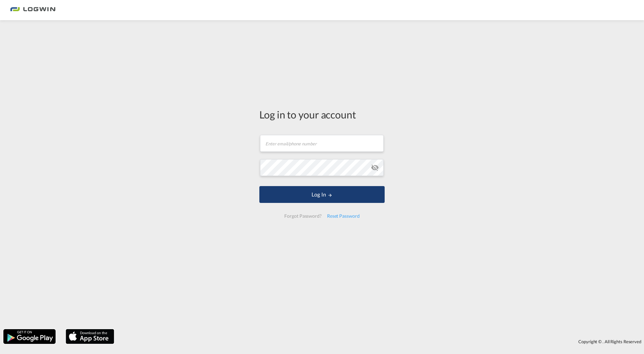  Describe the element at coordinates (322, 194) in the screenshot. I see `button: LOGIN` at that location.